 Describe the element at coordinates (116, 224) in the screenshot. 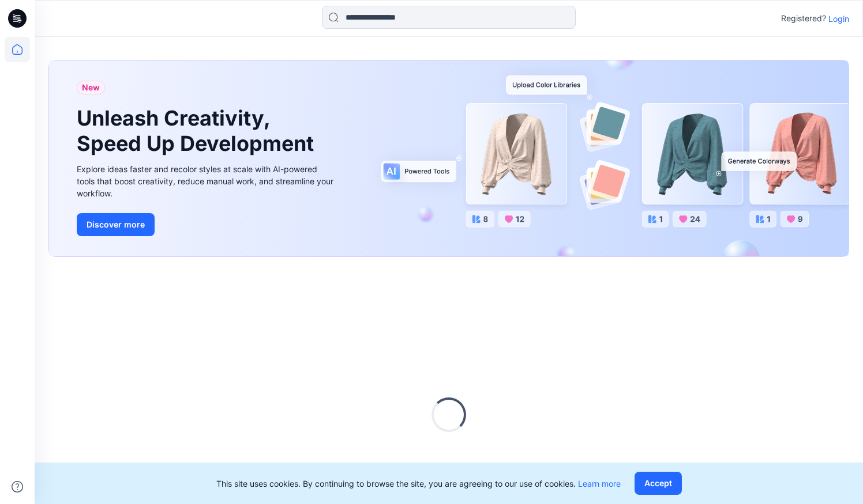

I see `button: Discover more` at that location.